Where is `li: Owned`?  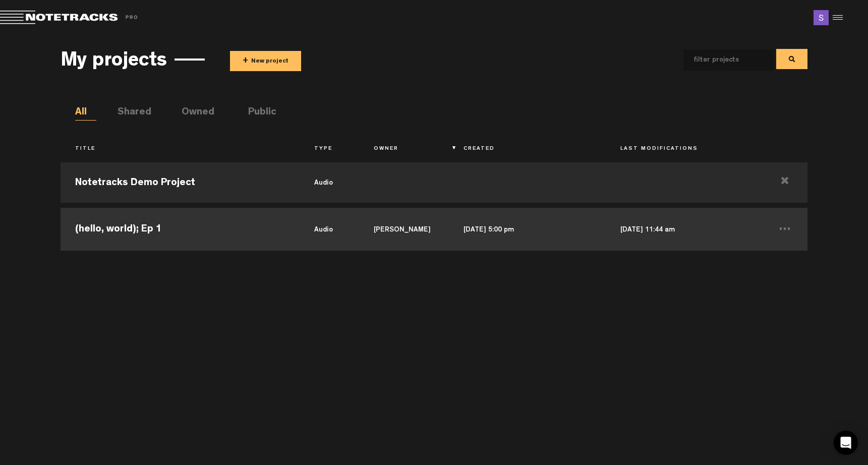
li: Owned is located at coordinates (193, 113).